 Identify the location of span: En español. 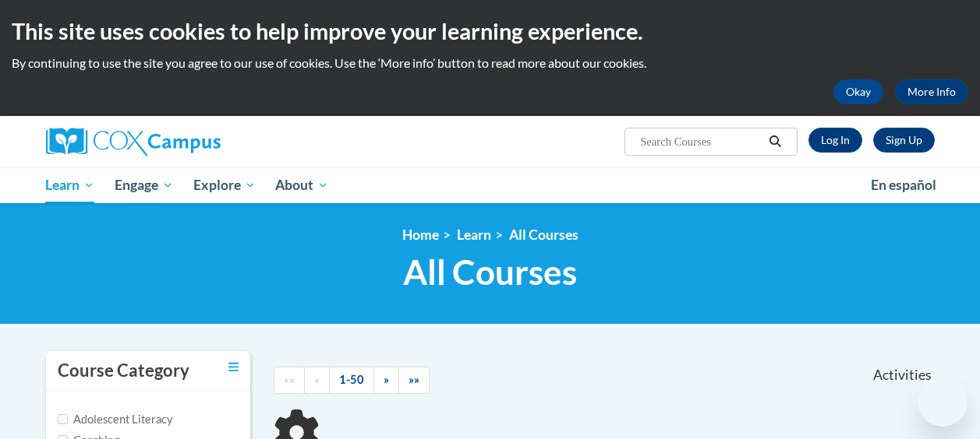
(903, 185).